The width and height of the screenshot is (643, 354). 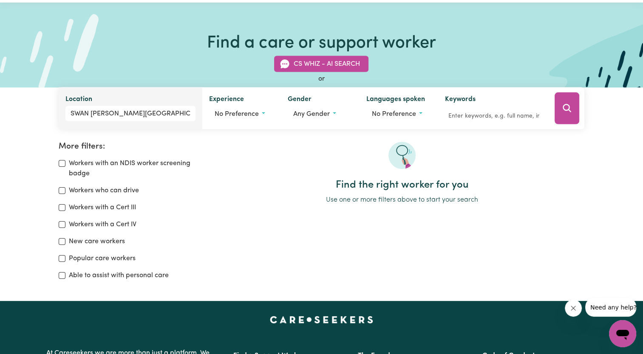 What do you see at coordinates (102, 208) in the screenshot?
I see `label: Workers with a Cert III` at bounding box center [102, 208].